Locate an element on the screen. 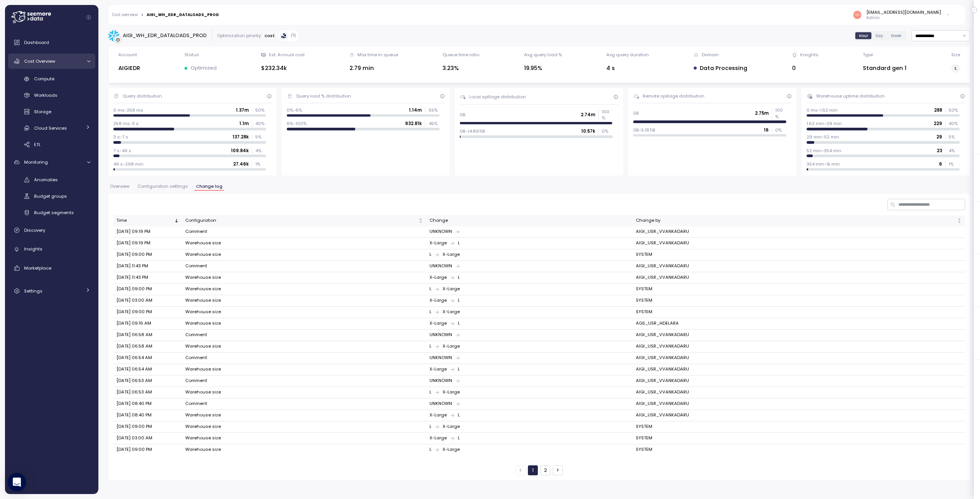  div: Avg query duration is located at coordinates (627, 54).